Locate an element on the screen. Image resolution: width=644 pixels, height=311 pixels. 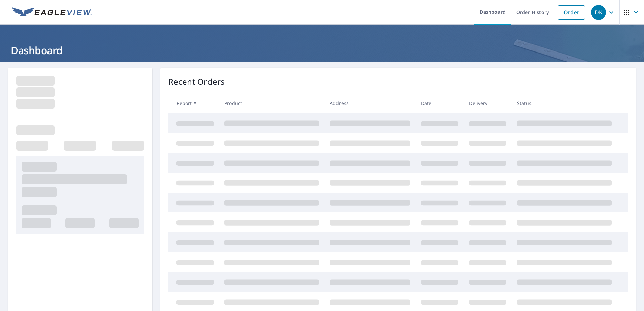
th: Report # is located at coordinates (193, 103).